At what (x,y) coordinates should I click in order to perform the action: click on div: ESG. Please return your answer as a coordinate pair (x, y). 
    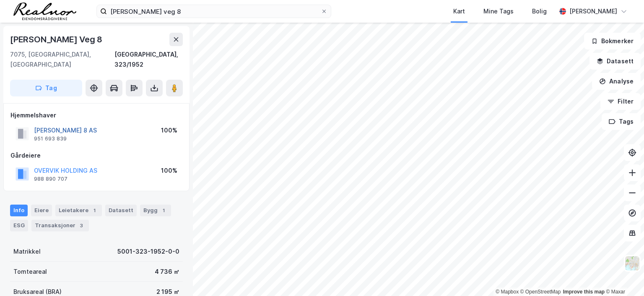
    Looking at the image, I should click on (19, 226).